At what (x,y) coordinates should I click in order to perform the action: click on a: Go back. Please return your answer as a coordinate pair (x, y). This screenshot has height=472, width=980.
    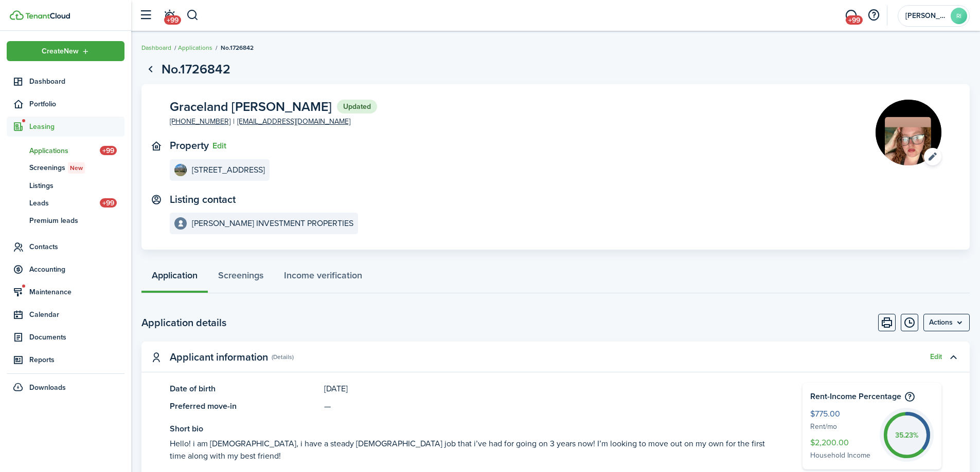
    Looking at the image, I should click on (150, 69).